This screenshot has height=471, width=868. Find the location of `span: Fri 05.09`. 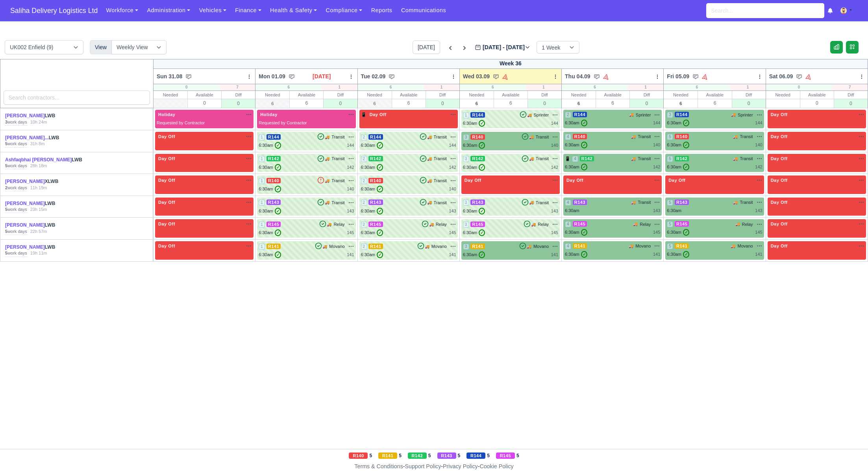

span: Fri 05.09 is located at coordinates (678, 76).